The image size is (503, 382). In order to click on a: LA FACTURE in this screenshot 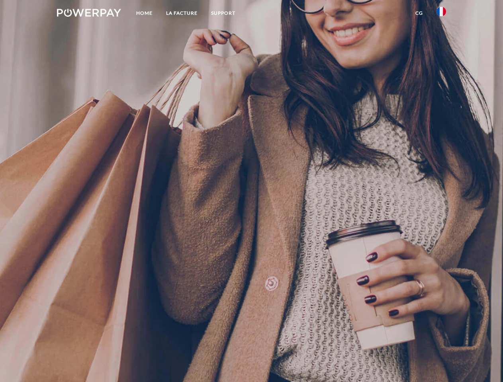, I will do `click(182, 13)`.